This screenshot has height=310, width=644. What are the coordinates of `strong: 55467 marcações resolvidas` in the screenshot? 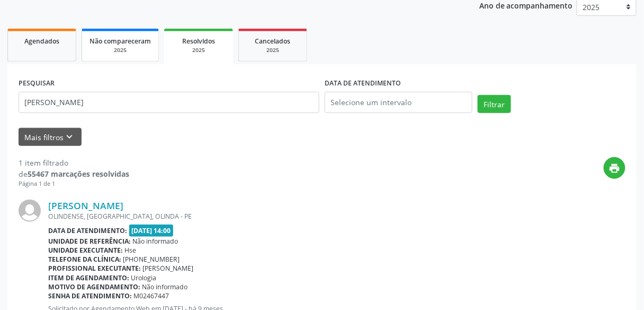 It's located at (79, 173).